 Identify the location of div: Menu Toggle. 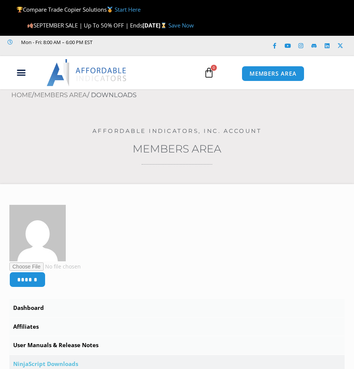
(21, 73).